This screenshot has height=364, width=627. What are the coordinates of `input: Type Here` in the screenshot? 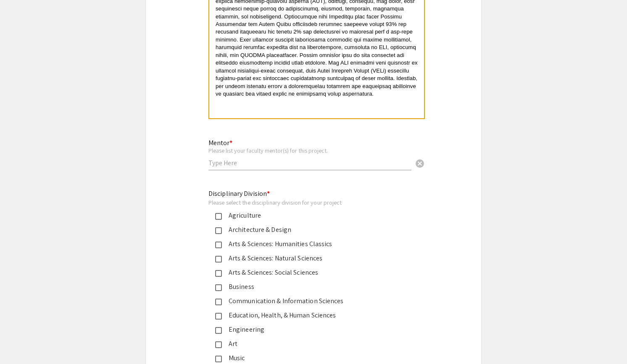 It's located at (310, 163).